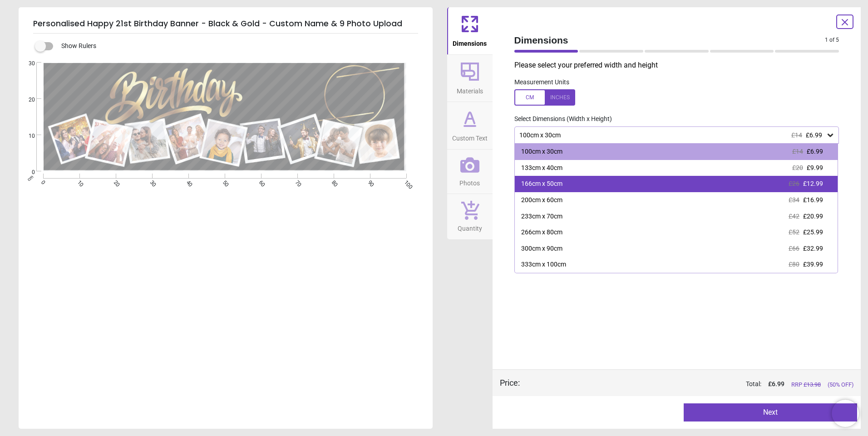 Image resolution: width=868 pixels, height=436 pixels. What do you see at coordinates (470, 181) in the screenshot?
I see `span: Photos` at bounding box center [470, 181].